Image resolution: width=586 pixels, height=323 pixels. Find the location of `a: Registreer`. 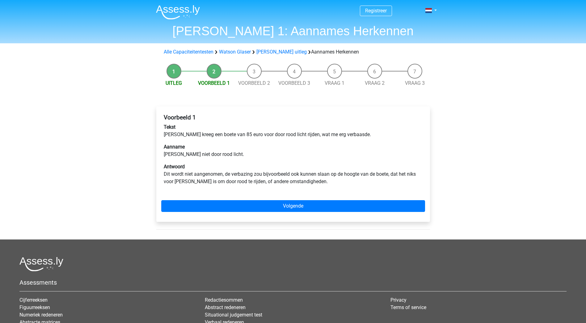

a: Registreer is located at coordinates (376, 11).